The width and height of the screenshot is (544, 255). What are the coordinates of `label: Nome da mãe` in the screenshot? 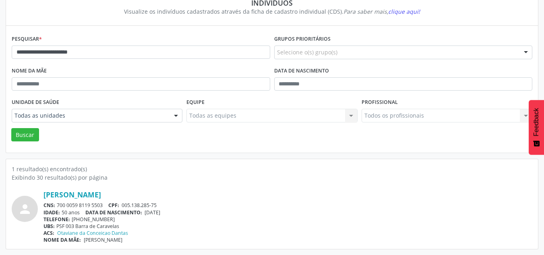 It's located at (29, 71).